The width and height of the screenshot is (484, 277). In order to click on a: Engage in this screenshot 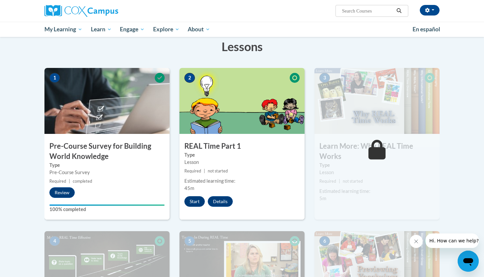, I will do `click(132, 29)`.